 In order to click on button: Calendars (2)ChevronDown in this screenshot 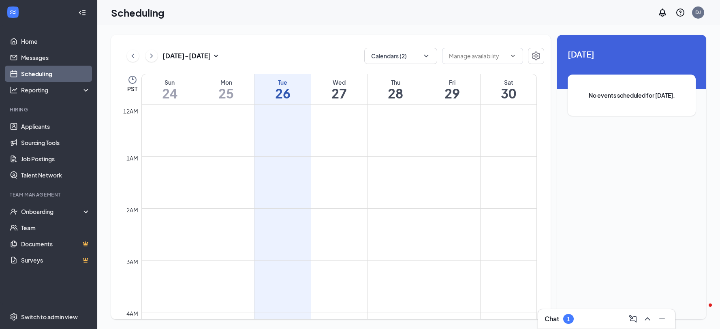, I will do `click(401, 56)`.